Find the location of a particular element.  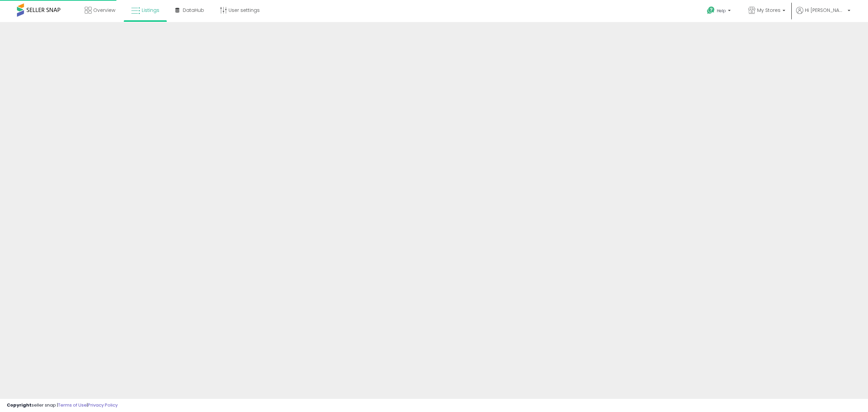

a: Help is located at coordinates (720, 12).